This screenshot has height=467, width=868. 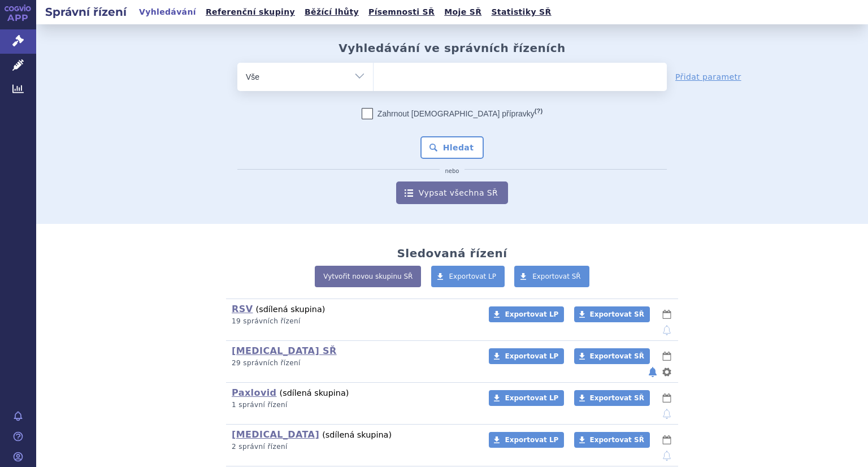 I want to click on button: Hledat, so click(x=452, y=148).